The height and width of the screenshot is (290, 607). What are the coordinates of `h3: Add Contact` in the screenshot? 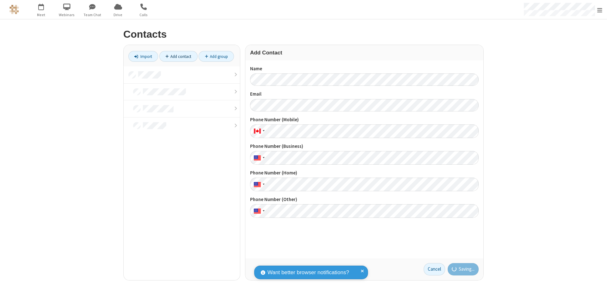 It's located at (364, 53).